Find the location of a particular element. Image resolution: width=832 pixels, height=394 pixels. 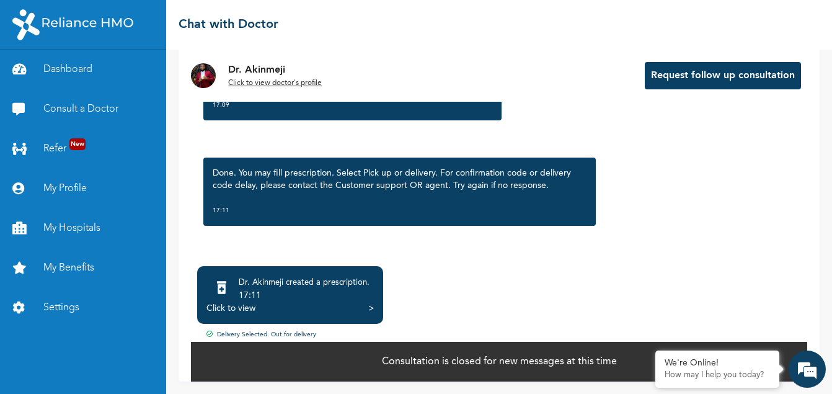

div: 17:09 is located at coordinates (352, 105).